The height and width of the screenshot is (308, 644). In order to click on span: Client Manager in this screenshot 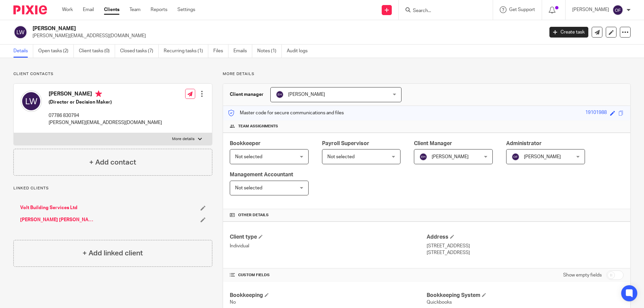, I will do `click(433, 143)`.